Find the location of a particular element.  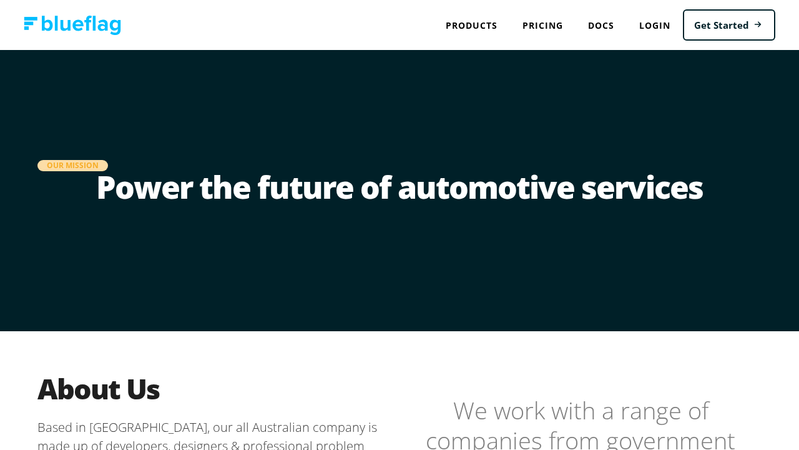

img: Blue Flag logo is located at coordinates (72, 25).